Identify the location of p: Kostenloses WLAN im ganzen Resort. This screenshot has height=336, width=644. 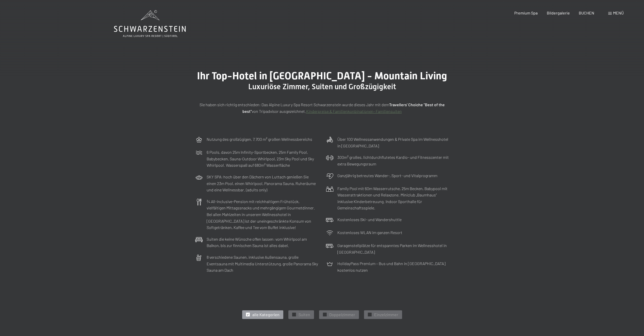
(370, 232).